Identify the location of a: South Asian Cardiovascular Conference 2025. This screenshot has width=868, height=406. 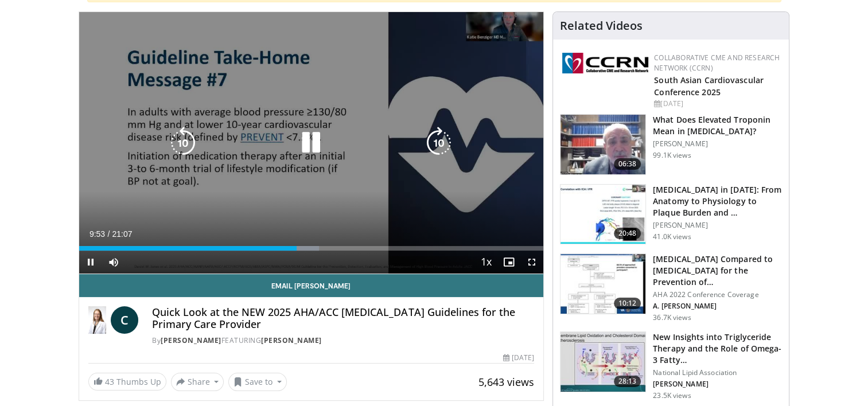
(709, 86).